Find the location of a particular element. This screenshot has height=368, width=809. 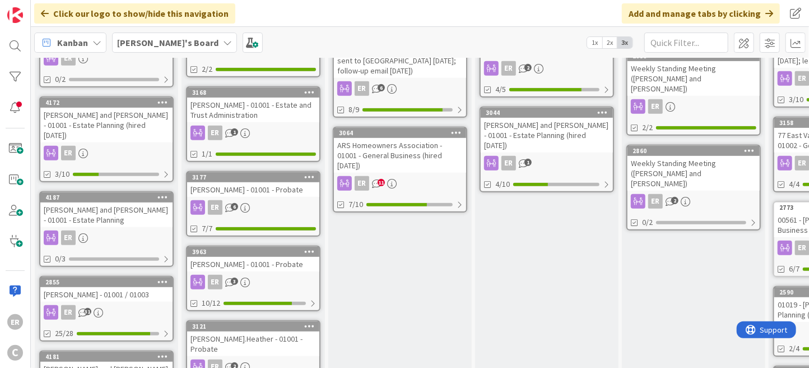

span: 25/28 is located at coordinates (64, 333).